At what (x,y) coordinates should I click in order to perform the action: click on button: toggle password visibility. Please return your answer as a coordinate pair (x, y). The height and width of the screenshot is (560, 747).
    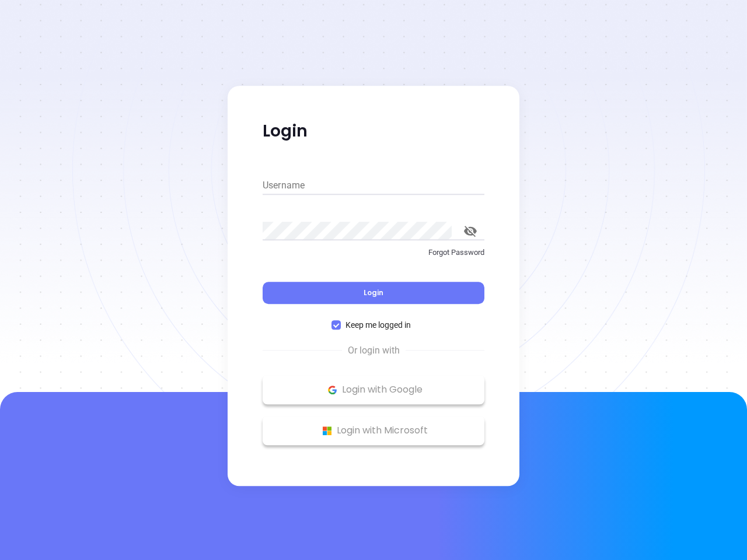
    Looking at the image, I should click on (471, 231).